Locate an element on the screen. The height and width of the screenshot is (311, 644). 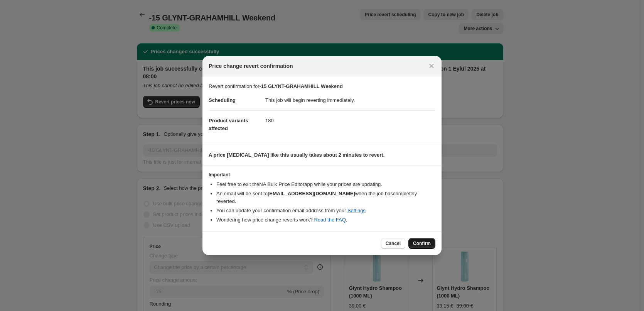
p: Revert confirmation for is located at coordinates (322, 87).